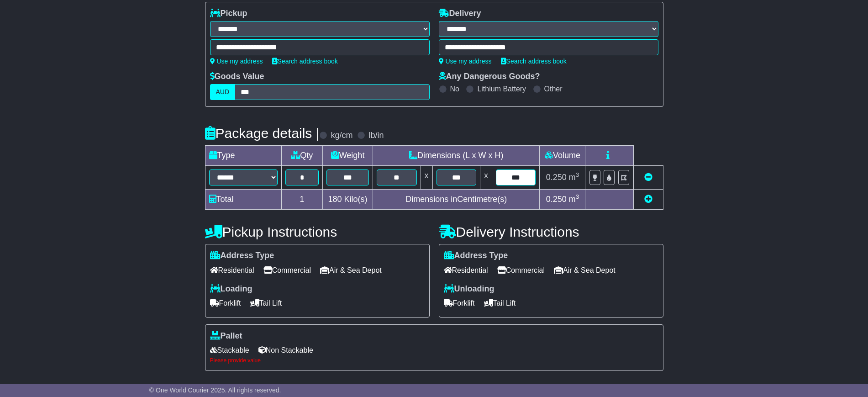 This screenshot has width=868, height=397. Describe the element at coordinates (243, 200) in the screenshot. I see `td: Total` at that location.